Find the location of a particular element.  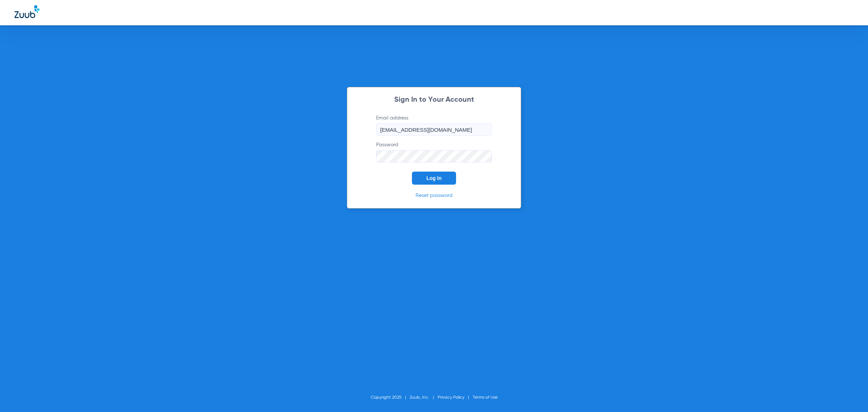

a: Terms of Use is located at coordinates (485, 398).